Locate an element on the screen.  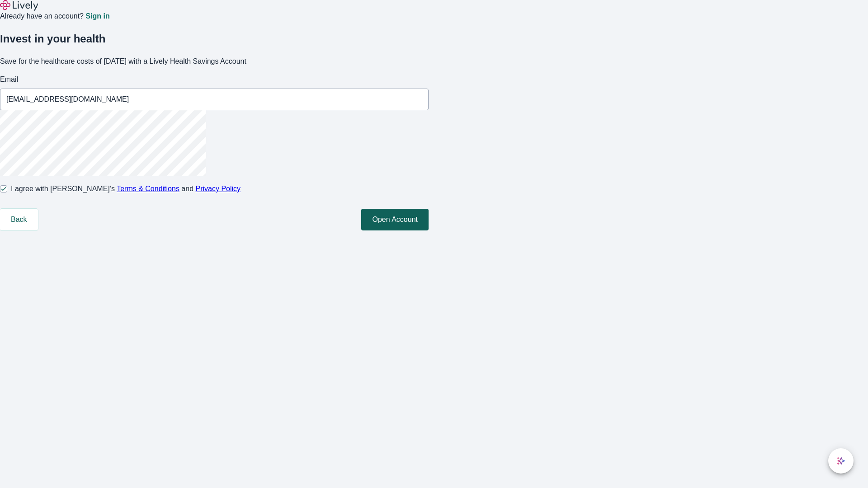
a: Privacy Policy is located at coordinates (218, 188).